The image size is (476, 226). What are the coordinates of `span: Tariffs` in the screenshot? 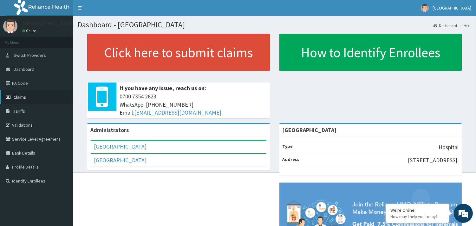 It's located at (19, 111).